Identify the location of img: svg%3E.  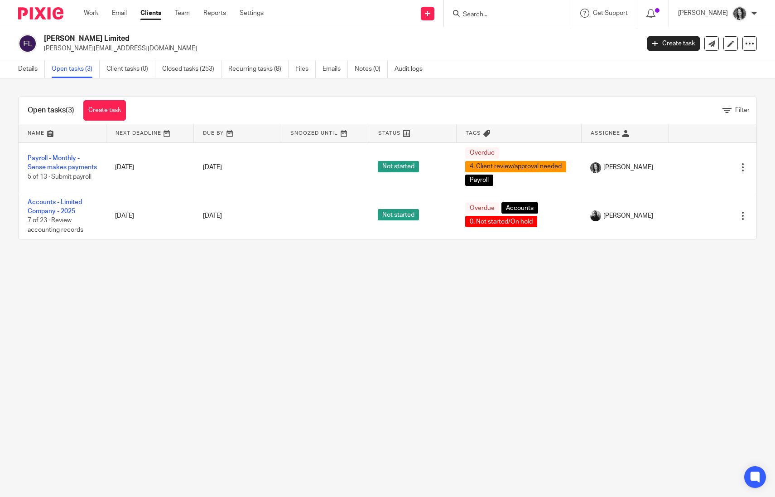
(28, 44).